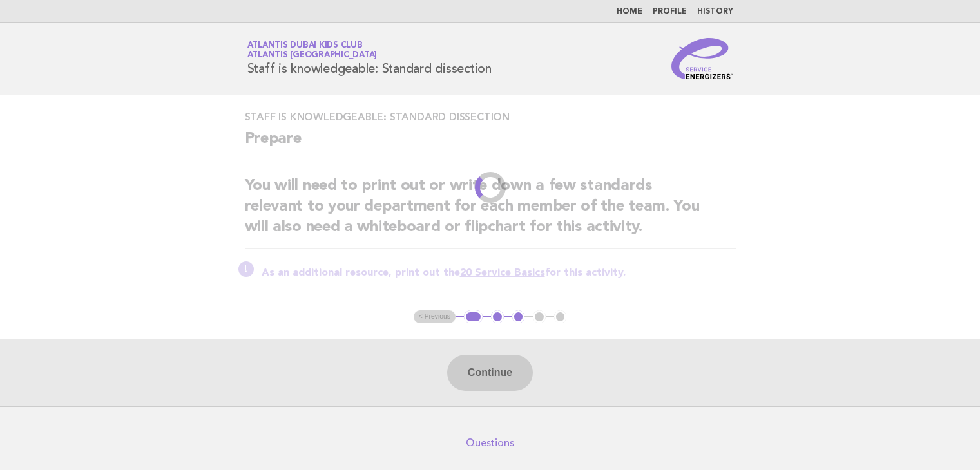  Describe the element at coordinates (490, 144) in the screenshot. I see `h2: Prepare` at that location.